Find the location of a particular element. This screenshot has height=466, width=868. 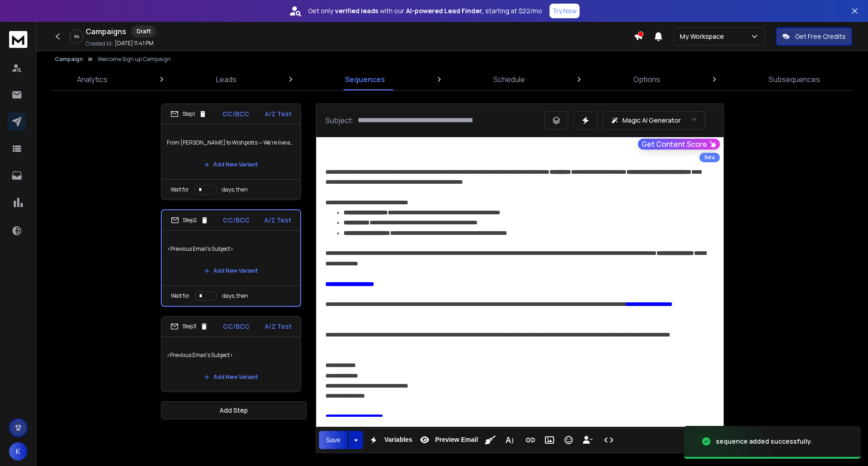

strong: verified leads is located at coordinates (356, 11).